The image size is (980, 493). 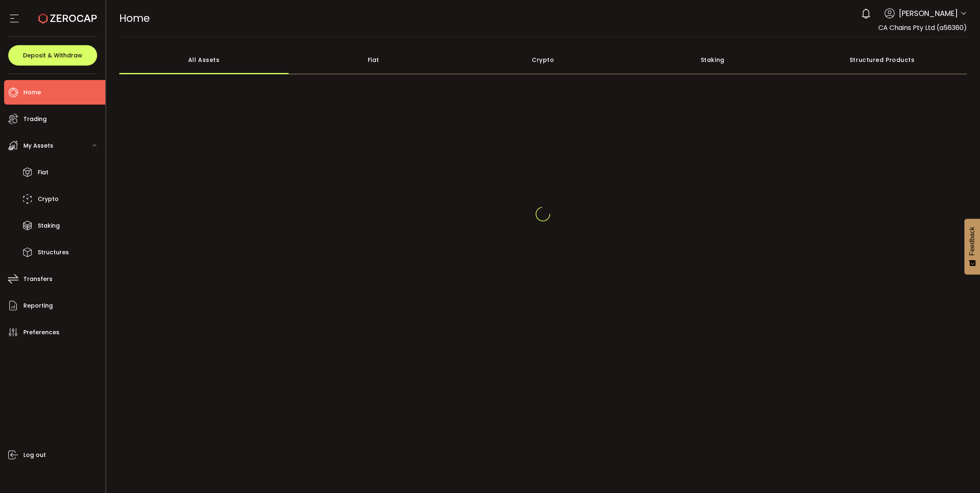 What do you see at coordinates (972, 241) in the screenshot?
I see `span: Feedback` at bounding box center [972, 241].